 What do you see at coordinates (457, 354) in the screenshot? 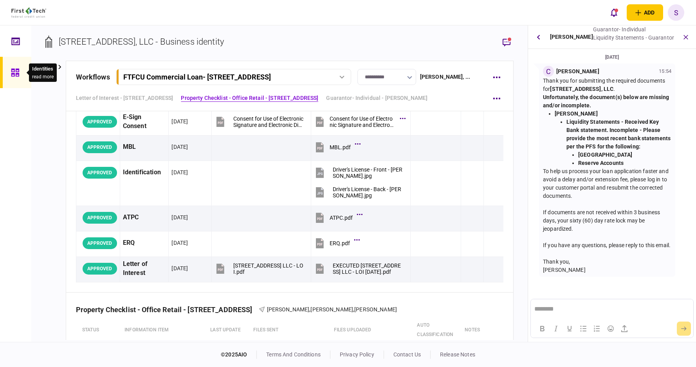
I see `a: release notes` at bounding box center [457, 354].